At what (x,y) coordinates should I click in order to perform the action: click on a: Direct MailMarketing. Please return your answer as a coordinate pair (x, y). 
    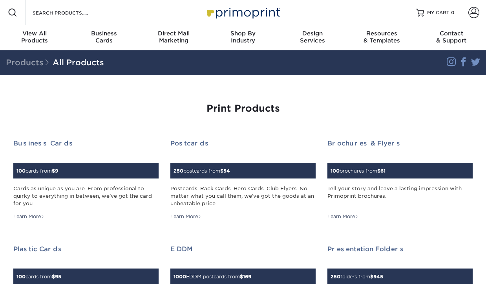
    Looking at the image, I should click on (174, 38).